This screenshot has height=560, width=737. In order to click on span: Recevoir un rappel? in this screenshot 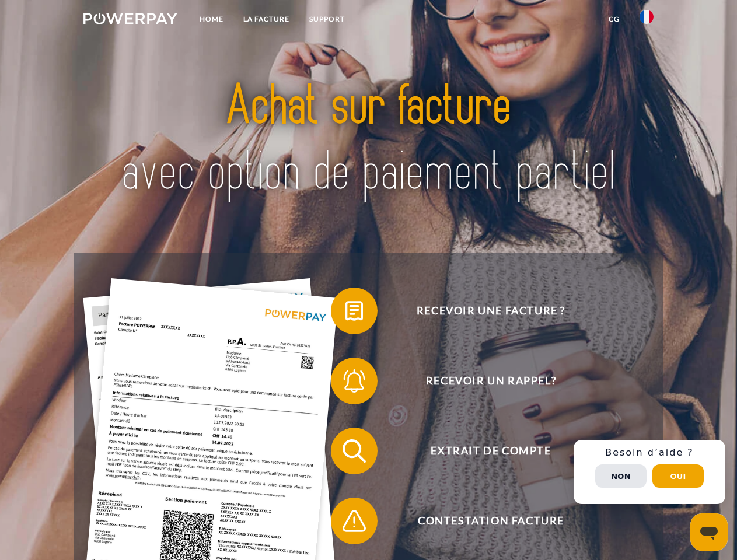, I will do `click(491, 381)`.